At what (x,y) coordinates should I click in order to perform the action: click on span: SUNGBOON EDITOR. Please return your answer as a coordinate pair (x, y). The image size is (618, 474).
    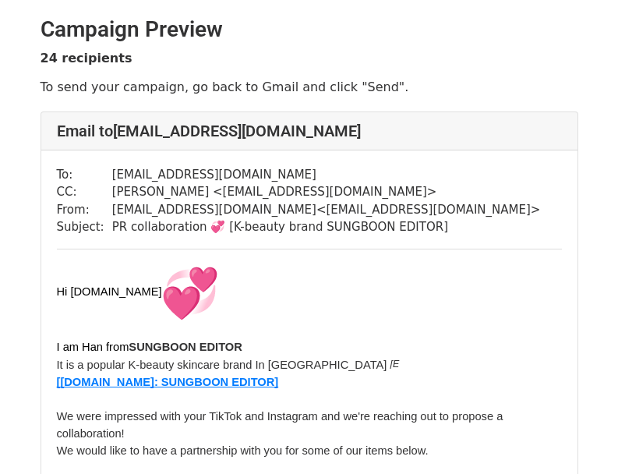
    Looking at the image, I should click on (186, 347).